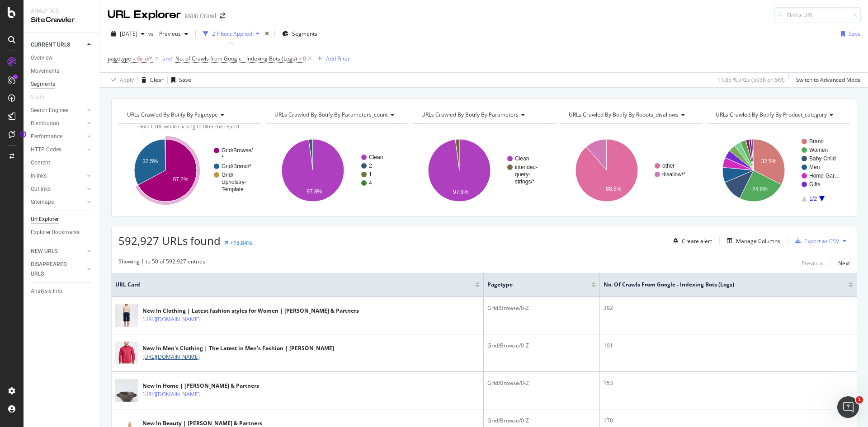  What do you see at coordinates (42, 58) in the screenshot?
I see `div: Overview` at bounding box center [42, 58].